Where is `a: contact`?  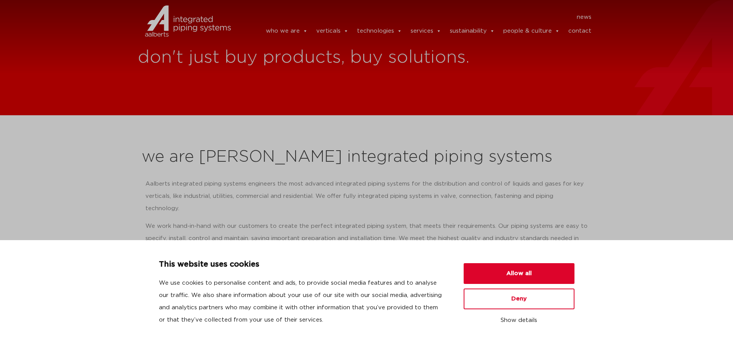
a: contact is located at coordinates (580, 31).